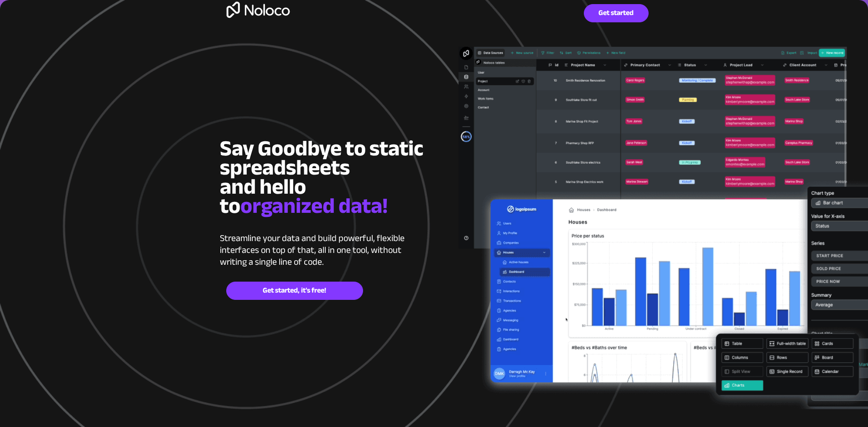 The height and width of the screenshot is (427, 868). What do you see at coordinates (295, 291) in the screenshot?
I see `a: Get started, it's free!` at bounding box center [295, 291].